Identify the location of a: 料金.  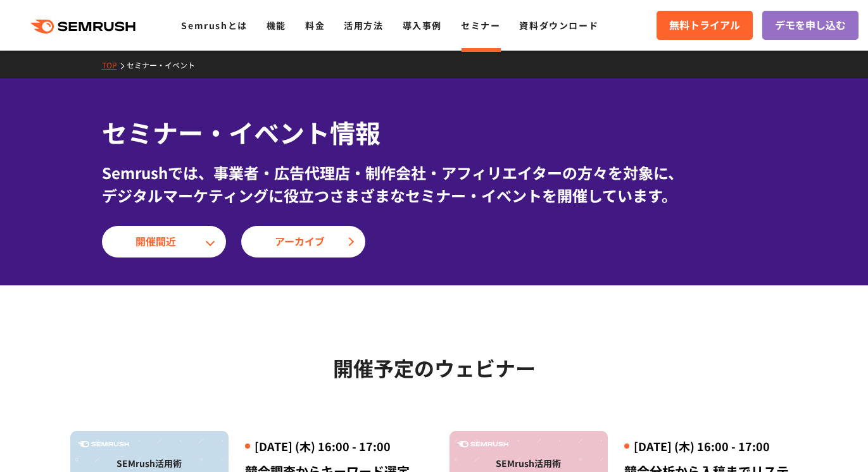
(315, 25).